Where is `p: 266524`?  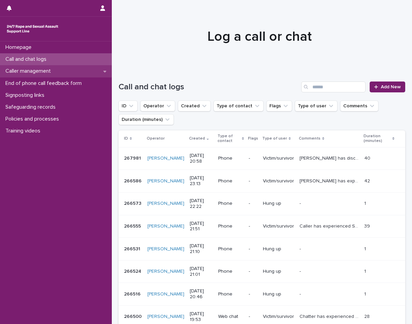 p: 266524 is located at coordinates (133, 270).